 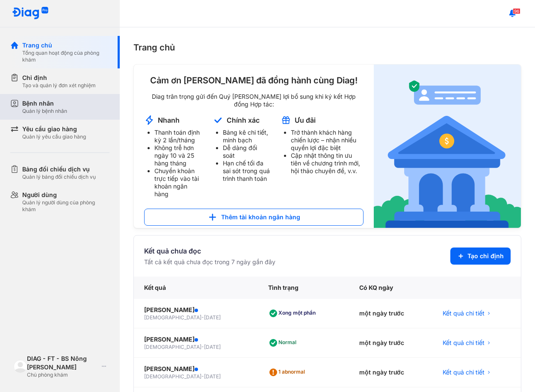 I want to click on div: Quản lý người dùng của phòng khám, so click(x=66, y=206).